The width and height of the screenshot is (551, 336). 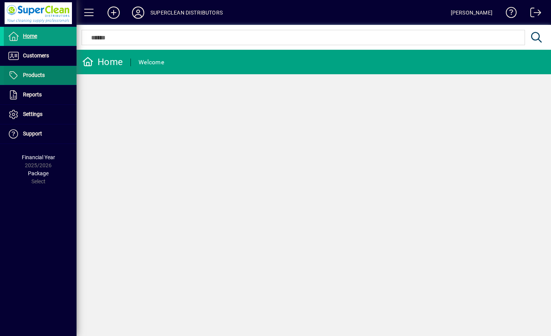 What do you see at coordinates (508, 14) in the screenshot?
I see `a: Knowledge Base` at bounding box center [508, 14].